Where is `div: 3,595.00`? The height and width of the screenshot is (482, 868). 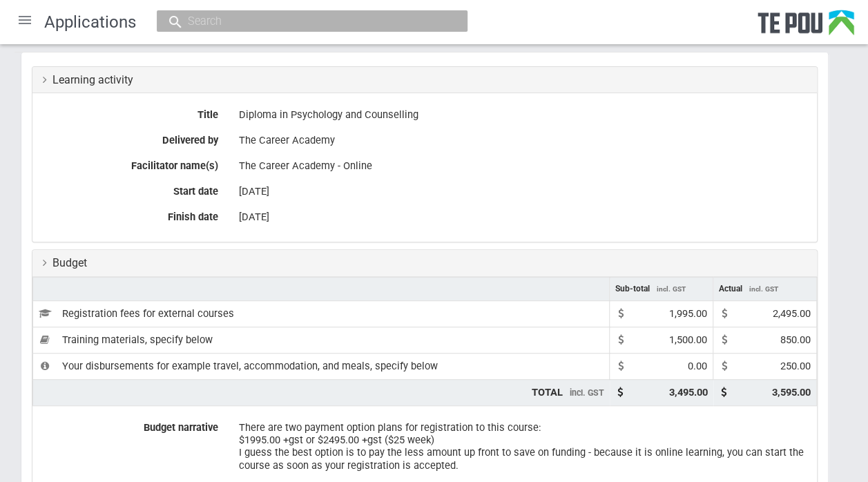
div: 3,595.00 is located at coordinates (791, 393).